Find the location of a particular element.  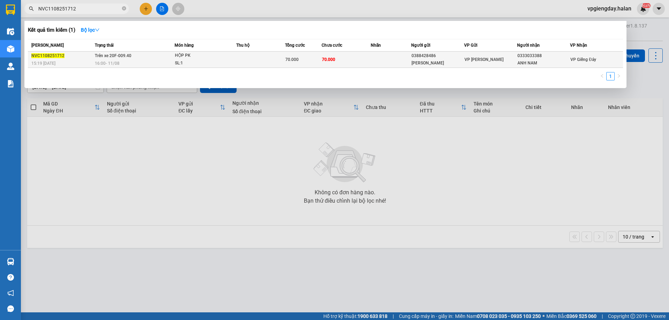

button: left is located at coordinates (602, 76).